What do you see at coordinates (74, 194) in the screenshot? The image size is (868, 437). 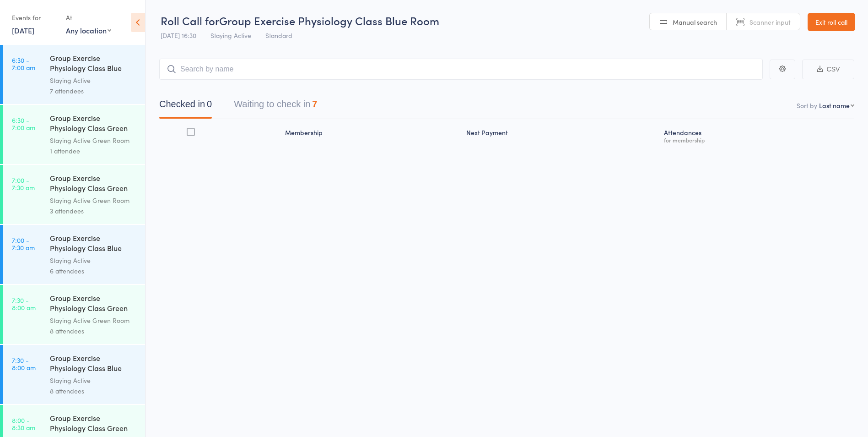 I see `a: 7:00 -7:30 amGroup Exercise Physiology Class Green RoomStaying Active Green Room3 attendees` at bounding box center [74, 194].